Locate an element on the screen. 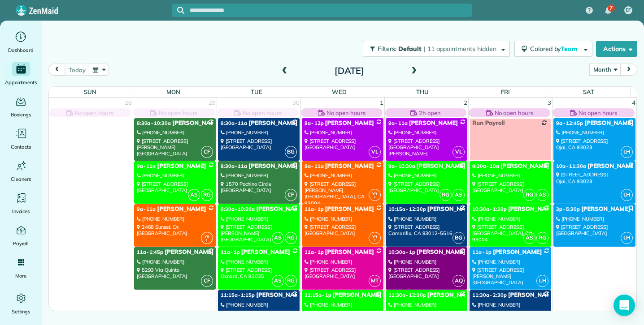 The image size is (644, 325). span: Run Payroll is located at coordinates (488, 123).